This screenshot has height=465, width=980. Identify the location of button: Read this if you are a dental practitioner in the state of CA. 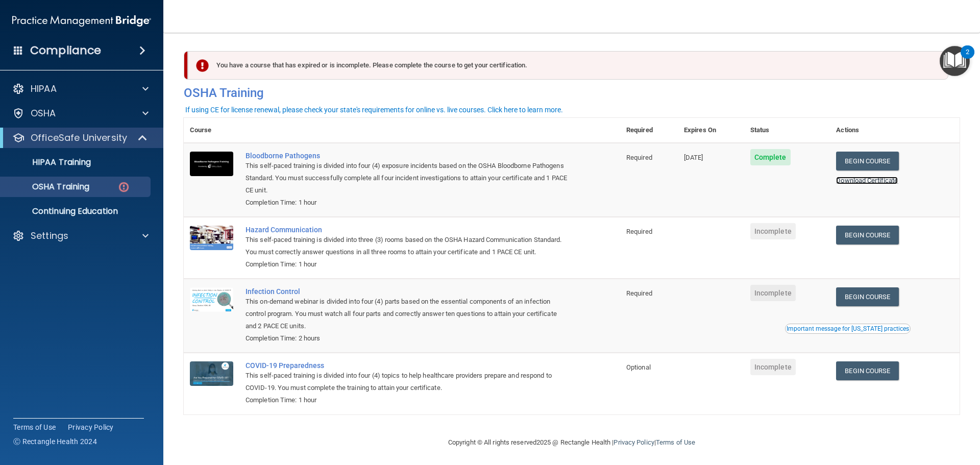
(848, 329).